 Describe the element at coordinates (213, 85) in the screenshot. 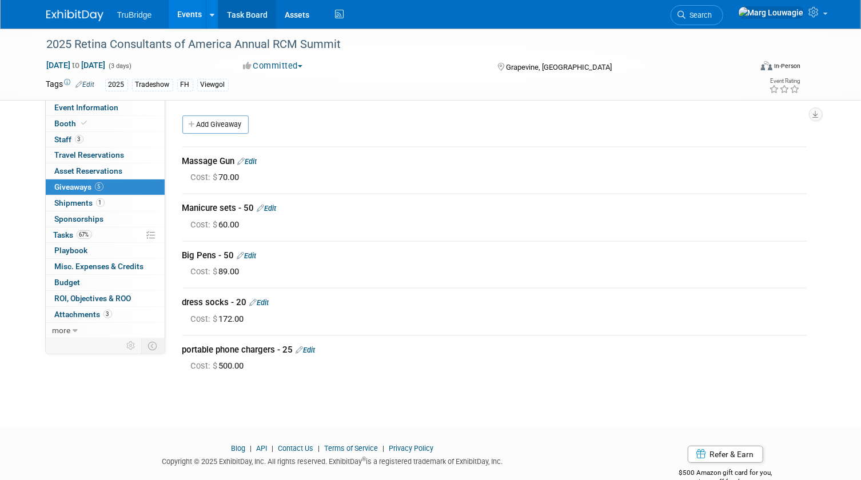

I see `div: Viewgol` at that location.